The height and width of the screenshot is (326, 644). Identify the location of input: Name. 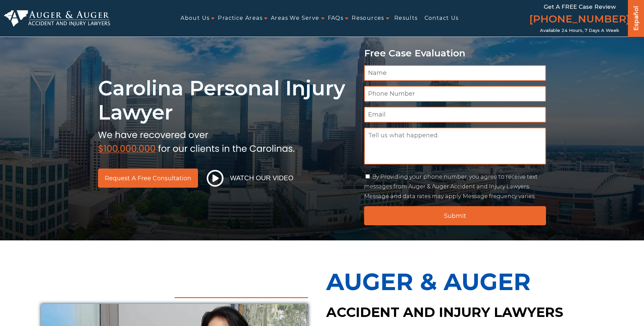
(455, 73).